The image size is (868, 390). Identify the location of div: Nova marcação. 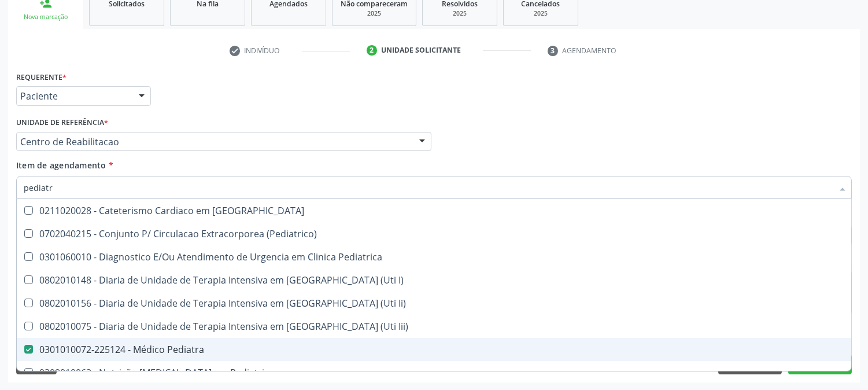
(46, 17).